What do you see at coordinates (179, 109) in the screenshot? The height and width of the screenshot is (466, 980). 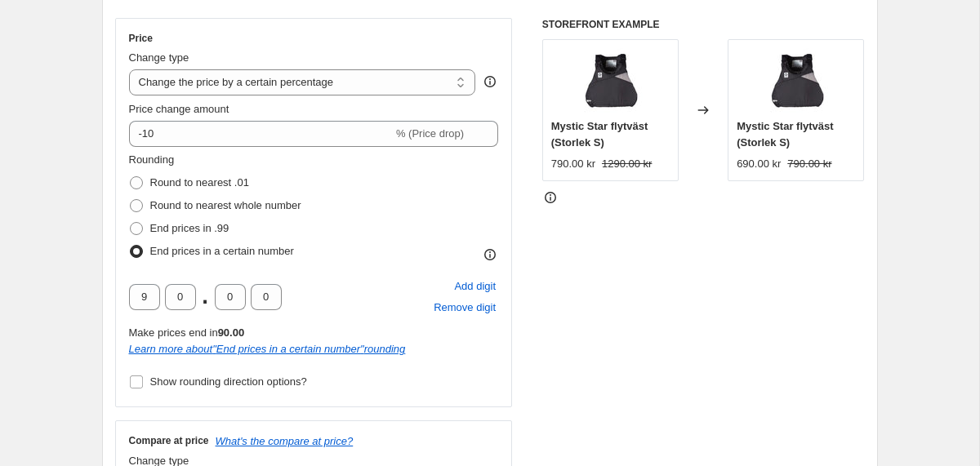 I see `span: Price change amount` at bounding box center [179, 109].